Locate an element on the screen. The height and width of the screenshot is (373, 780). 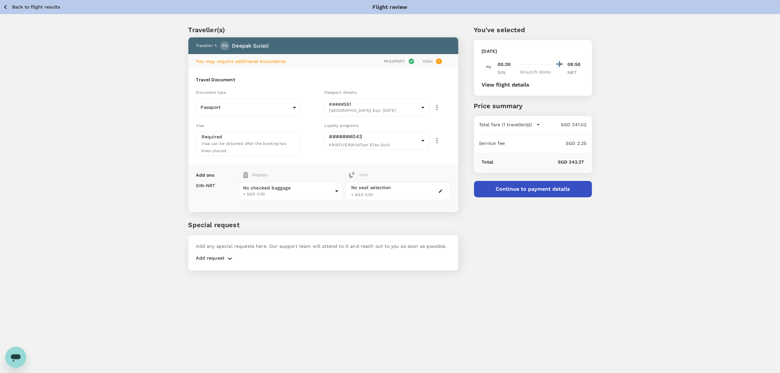
p: Add ons is located at coordinates (205, 175).